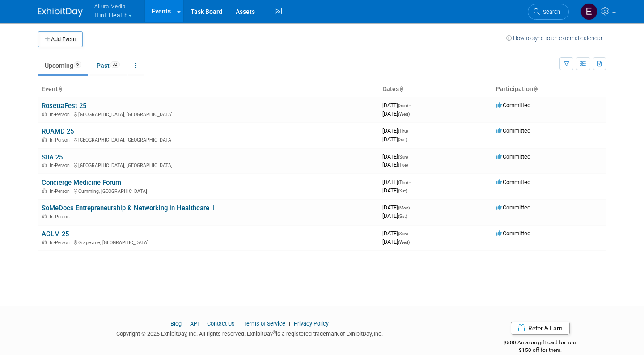 This screenshot has width=644, height=355. What do you see at coordinates (556, 38) in the screenshot?
I see `a: How to sync to an external calendar...` at bounding box center [556, 38].